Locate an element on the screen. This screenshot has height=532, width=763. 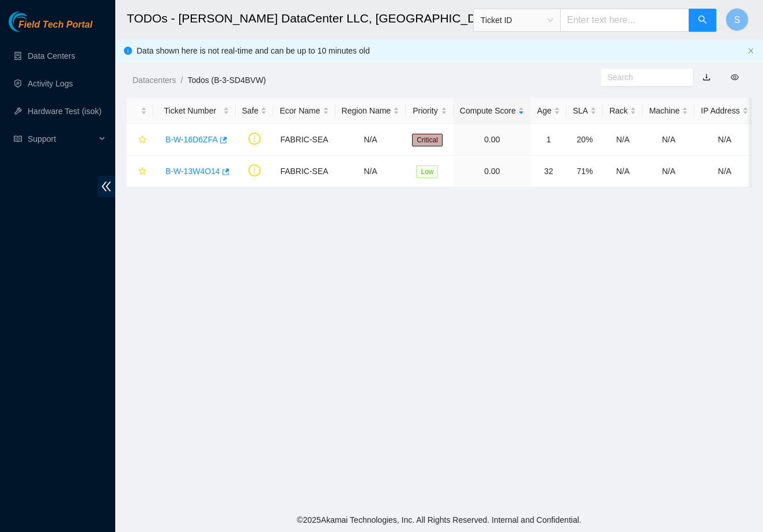
span: Ticket ID is located at coordinates (517, 20).